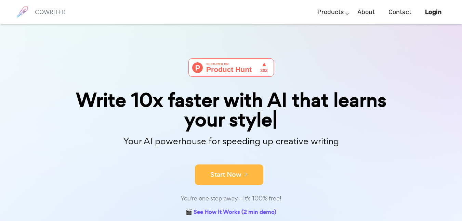 The height and width of the screenshot is (221, 462). I want to click on img: brand logo, so click(22, 12).